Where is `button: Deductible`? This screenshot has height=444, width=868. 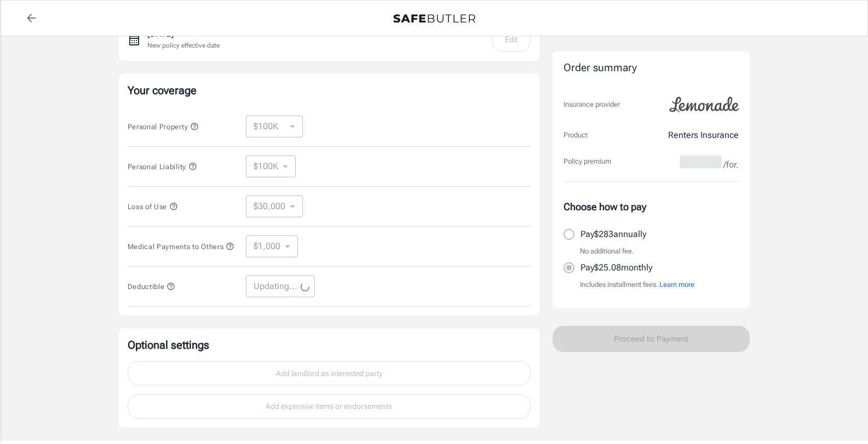
button: Deductible is located at coordinates (152, 287).